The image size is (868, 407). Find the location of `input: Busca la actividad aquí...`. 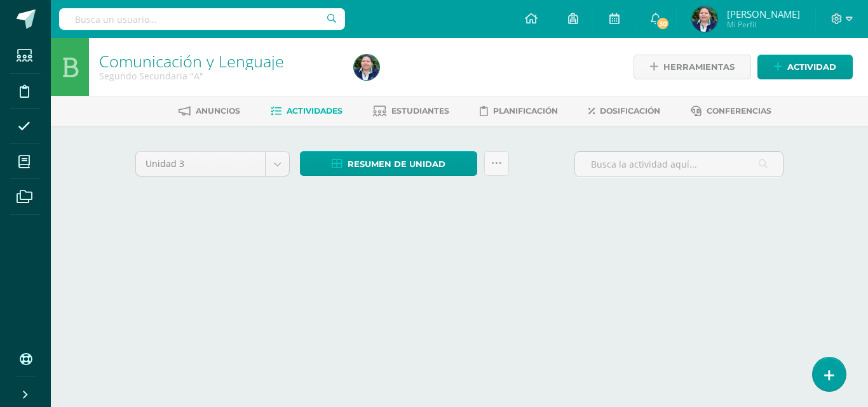

input: Busca la actividad aquí... is located at coordinates (679, 164).